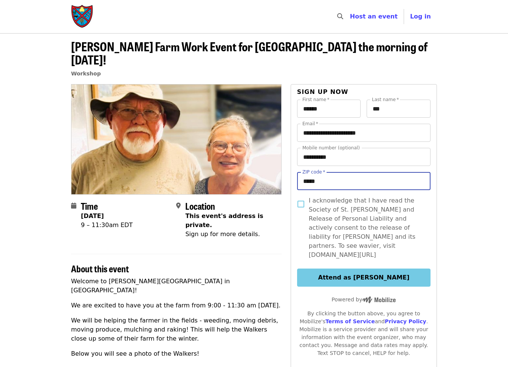 This screenshot has width=508, height=367. What do you see at coordinates (200, 206) in the screenshot?
I see `span: Location` at bounding box center [200, 206].